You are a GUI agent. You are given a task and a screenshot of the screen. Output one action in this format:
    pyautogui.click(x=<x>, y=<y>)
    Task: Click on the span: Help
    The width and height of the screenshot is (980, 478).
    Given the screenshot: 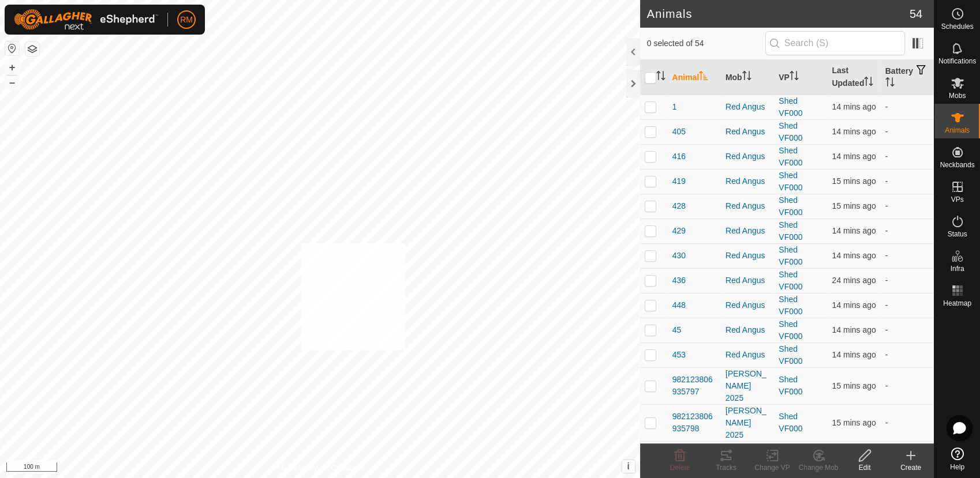 What is the action you would take?
    pyautogui.click(x=957, y=467)
    